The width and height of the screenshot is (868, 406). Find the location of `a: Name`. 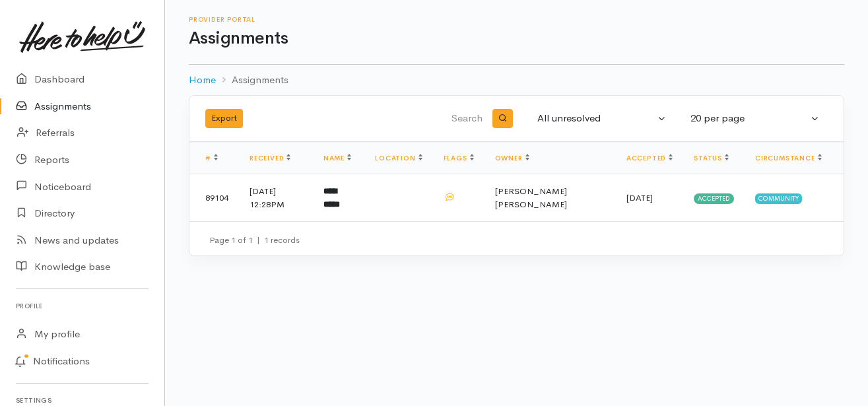

a: Name is located at coordinates (337, 158).